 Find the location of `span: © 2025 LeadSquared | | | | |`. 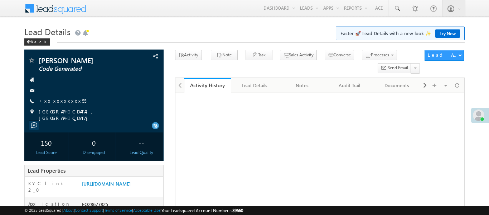

span: © 2025 LeadSquared | | | | | is located at coordinates (134, 210).